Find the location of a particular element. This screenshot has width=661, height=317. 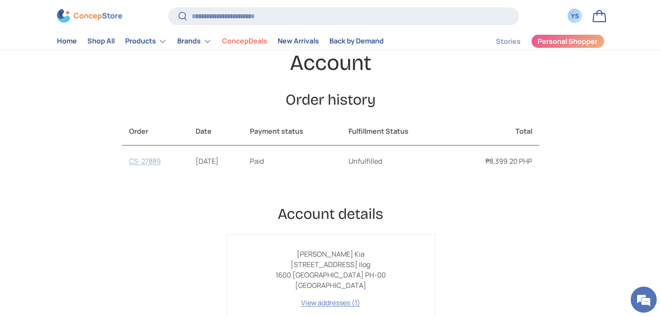

a: New Arrivals is located at coordinates (298, 41).